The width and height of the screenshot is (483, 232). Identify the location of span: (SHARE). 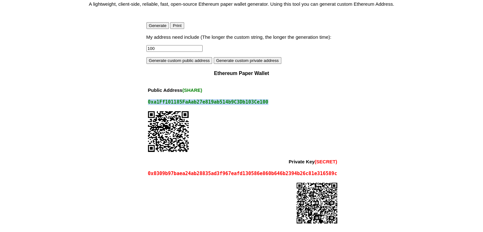
(192, 90).